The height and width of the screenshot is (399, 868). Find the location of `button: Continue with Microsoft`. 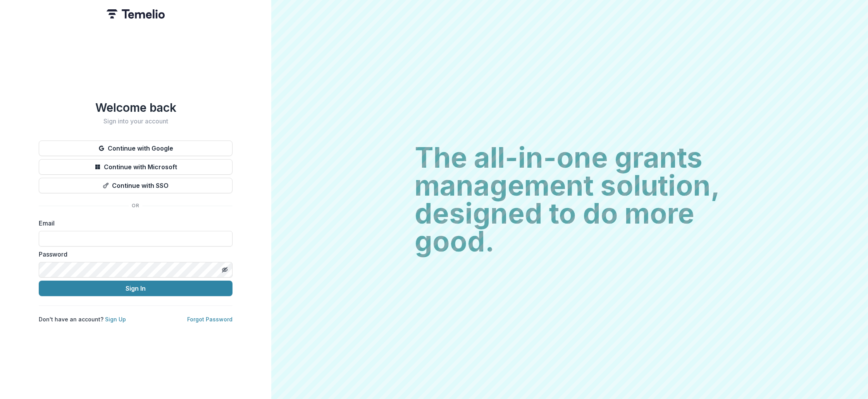

button: Continue with Microsoft is located at coordinates (135, 167).